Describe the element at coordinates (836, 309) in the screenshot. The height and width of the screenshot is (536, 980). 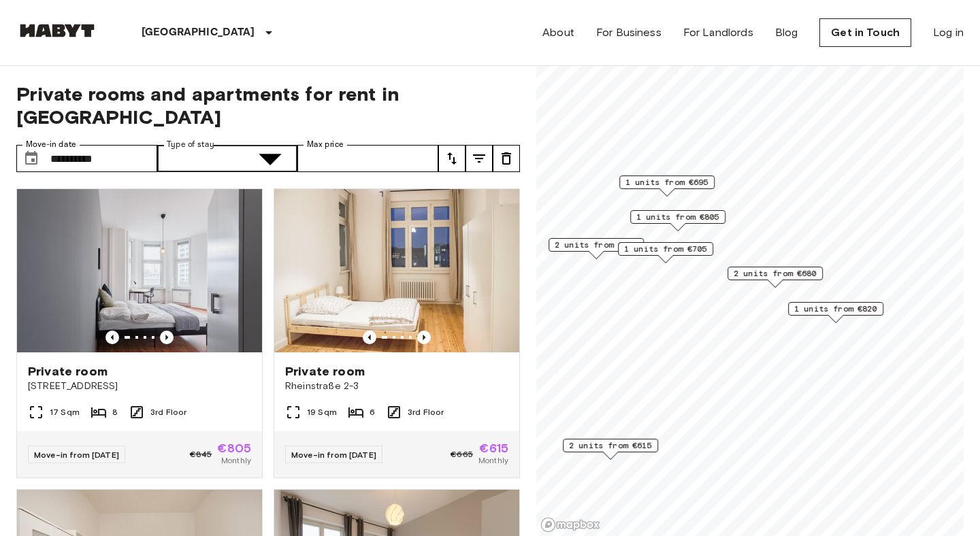
I see `span: 1 units from €820` at that location.